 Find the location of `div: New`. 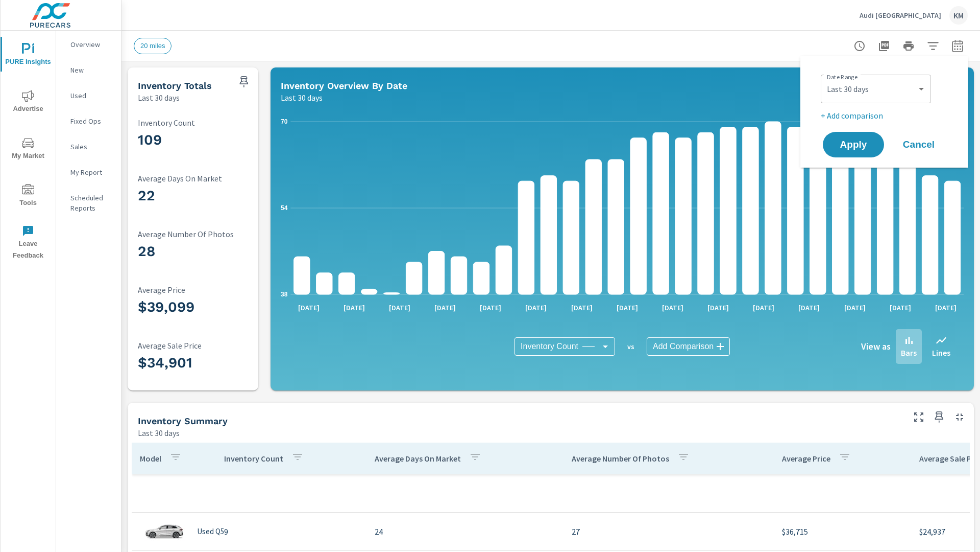

div: New is located at coordinates (89, 70).